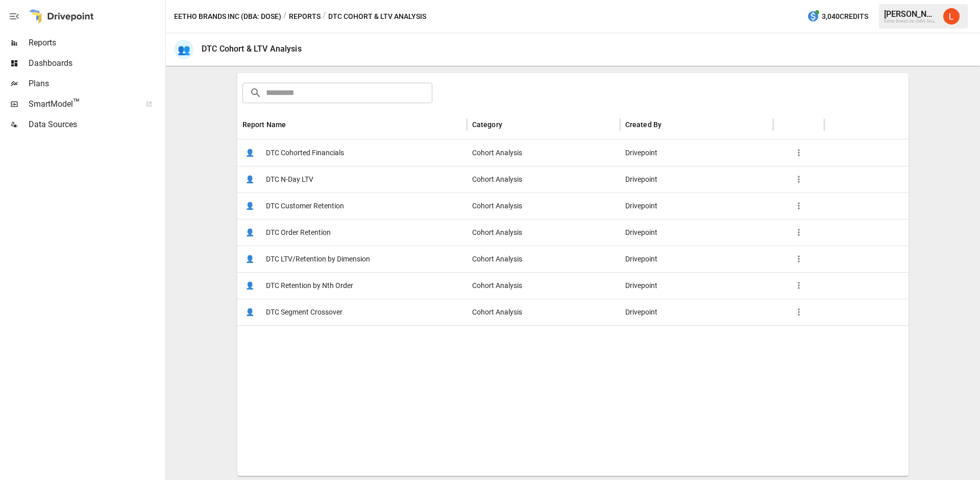 The image size is (980, 480). Describe the element at coordinates (305, 16) in the screenshot. I see `button: Reports` at that location.